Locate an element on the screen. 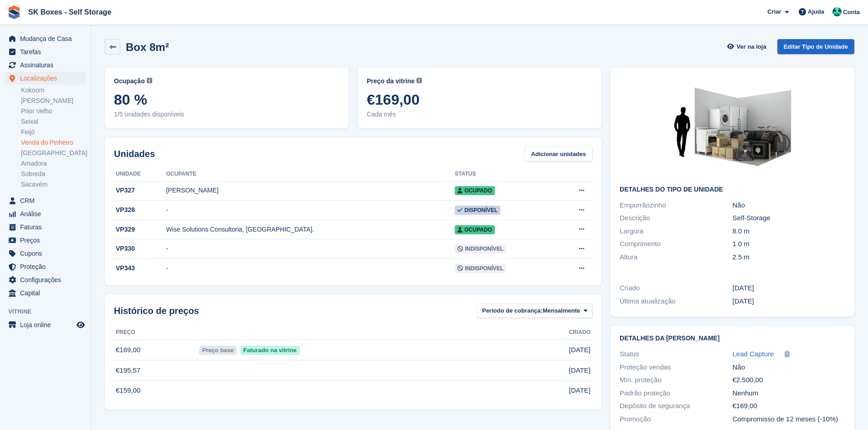  span: Cupons is located at coordinates (47, 254).